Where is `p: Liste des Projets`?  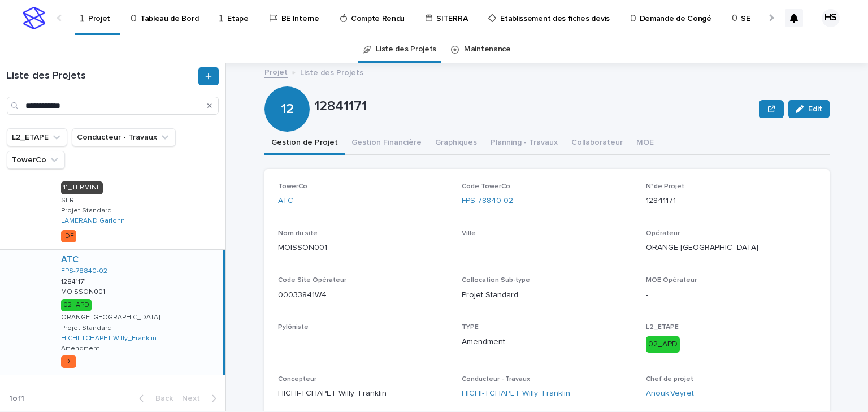
p: Liste des Projets is located at coordinates (331, 72).